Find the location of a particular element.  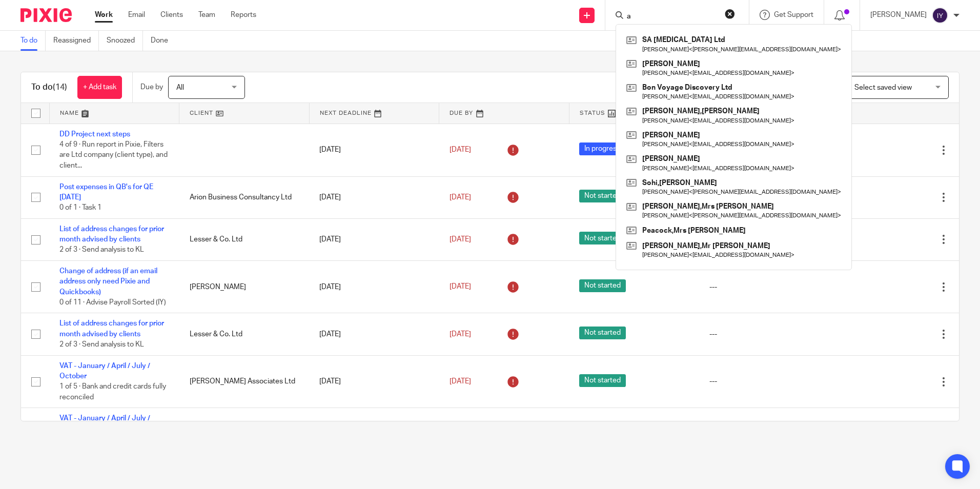

a: Reassigned is located at coordinates (76, 41).